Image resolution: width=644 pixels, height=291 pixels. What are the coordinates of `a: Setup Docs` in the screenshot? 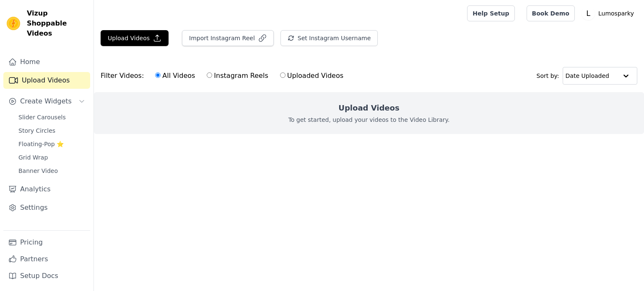 It's located at (46, 276).